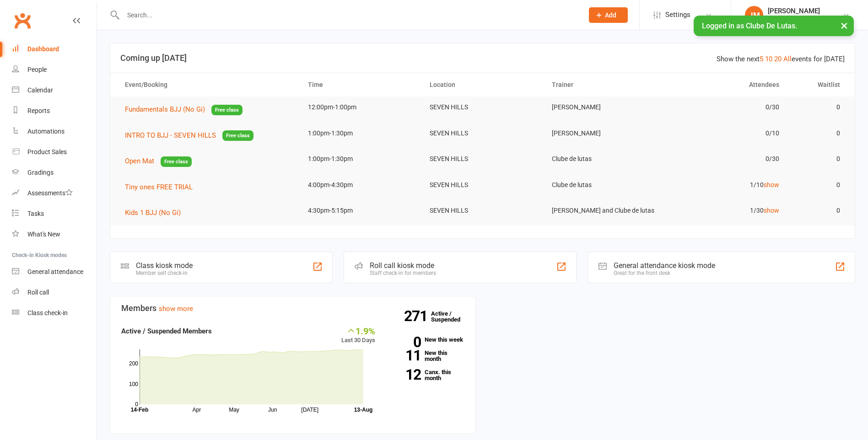  What do you see at coordinates (451, 317) in the screenshot?
I see `a: 271Active / Suspended` at bounding box center [451, 317].